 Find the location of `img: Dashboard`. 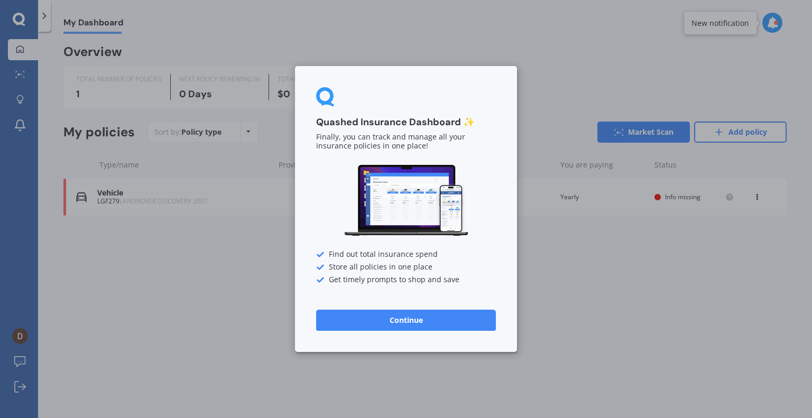

img: Dashboard is located at coordinates (406, 200).